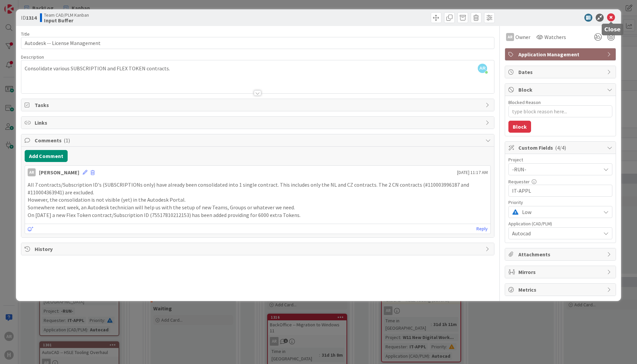  I want to click on div: Project, so click(561, 159).